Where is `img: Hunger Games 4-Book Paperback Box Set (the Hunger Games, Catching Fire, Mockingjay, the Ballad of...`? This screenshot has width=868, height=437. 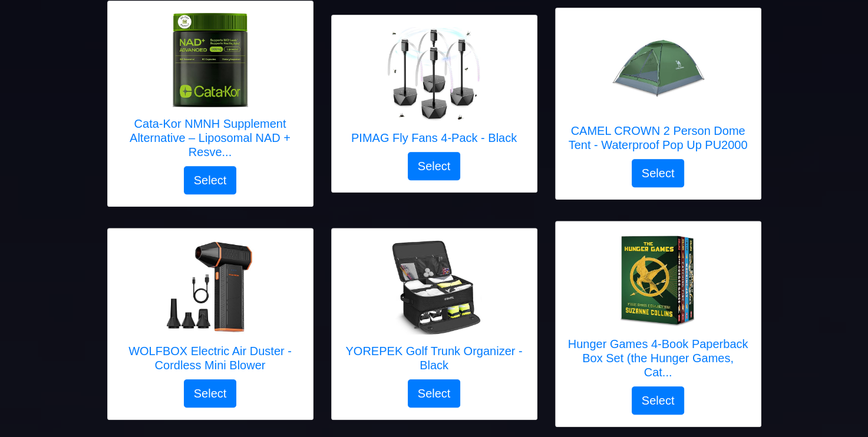
img: Hunger Games 4-Book Paperback Box Set (the Hunger Games, Catching Fire, Mockingjay, the Ballad of... is located at coordinates (658, 280).